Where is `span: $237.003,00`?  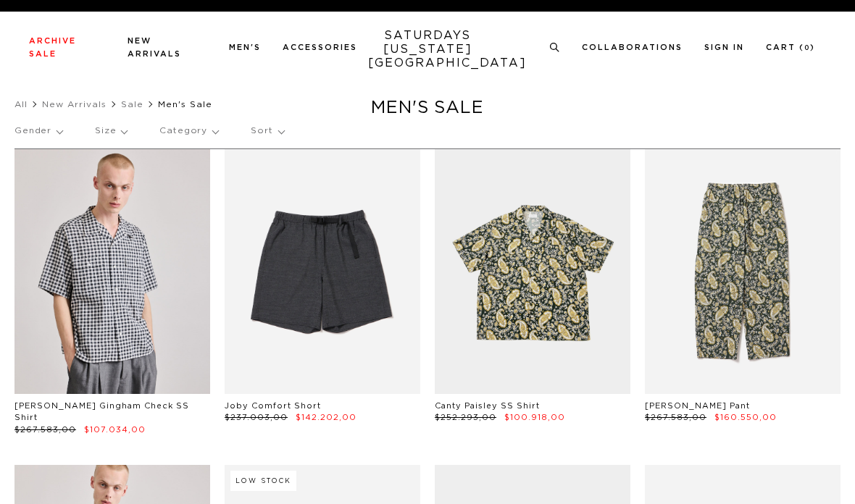 span: $237.003,00 is located at coordinates (256, 417).